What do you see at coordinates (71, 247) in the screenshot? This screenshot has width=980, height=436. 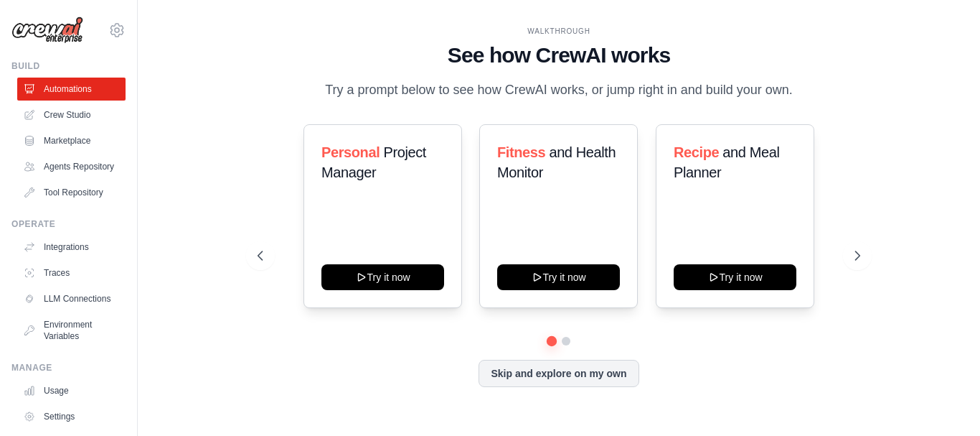 I see `a: Integrations` at bounding box center [71, 247].